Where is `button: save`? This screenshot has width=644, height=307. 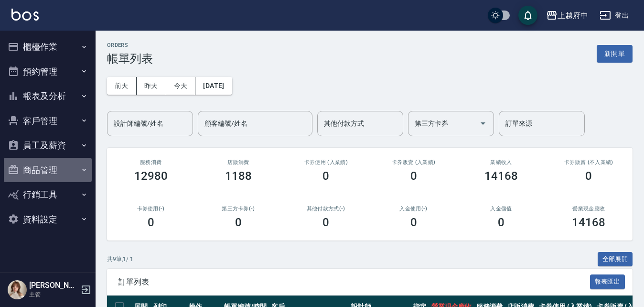 button: save is located at coordinates (528, 15).